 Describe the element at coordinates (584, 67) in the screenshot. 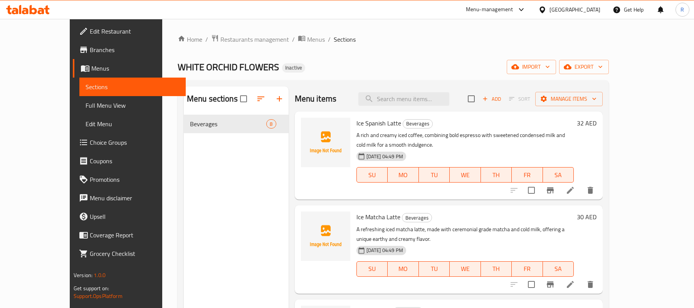

I see `button: export` at that location.